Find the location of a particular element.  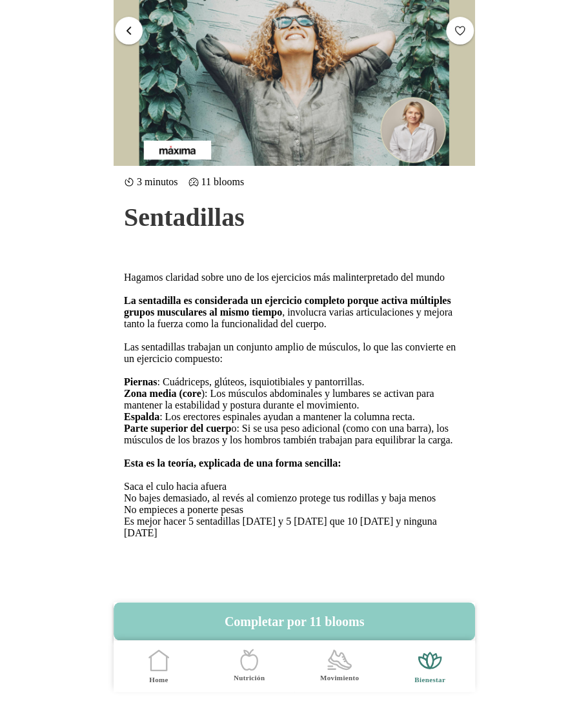

button: Completar por 11 blooms is located at coordinates (294, 621).